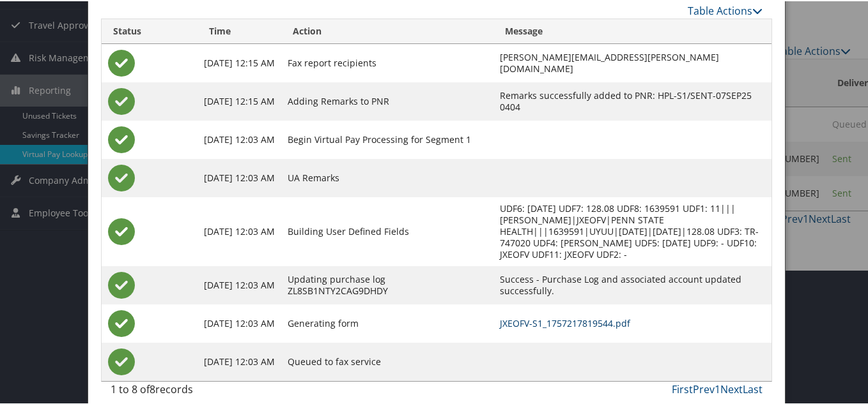 The width and height of the screenshot is (868, 404). What do you see at coordinates (388, 360) in the screenshot?
I see `td: Queued to fax service` at bounding box center [388, 360].